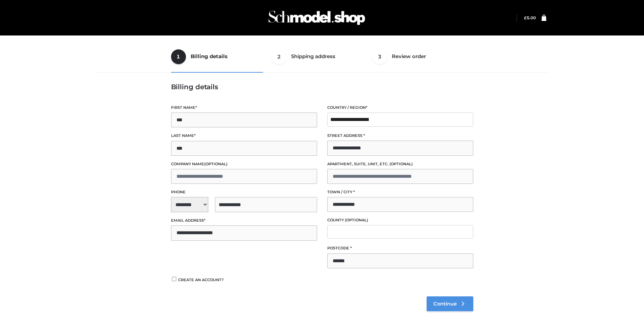  I want to click on label: County, so click(400, 220).